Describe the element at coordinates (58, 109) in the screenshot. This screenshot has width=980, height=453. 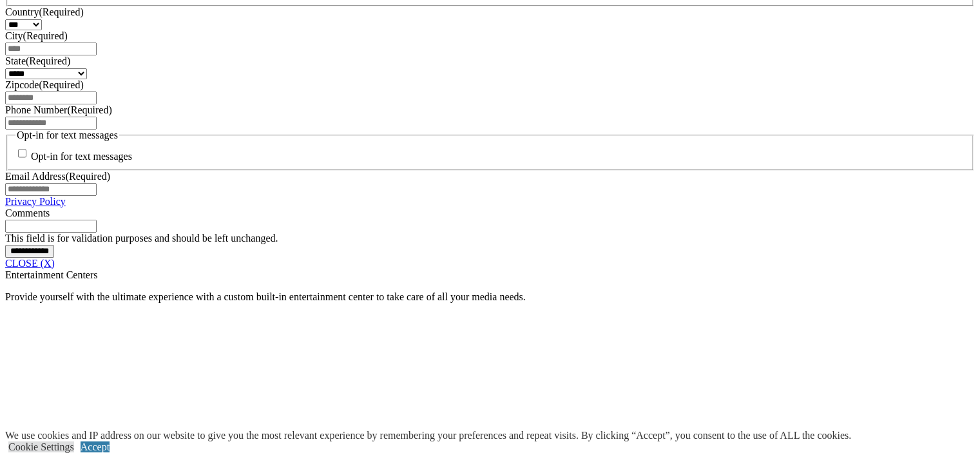
I see `label: Phone Number` at that location.